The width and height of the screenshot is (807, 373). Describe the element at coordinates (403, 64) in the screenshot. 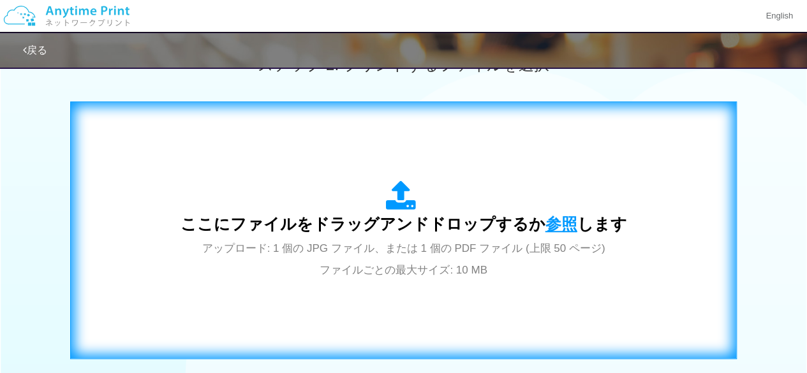

I see `span: ステップ 2: プリントするファイルを選択` at that location.